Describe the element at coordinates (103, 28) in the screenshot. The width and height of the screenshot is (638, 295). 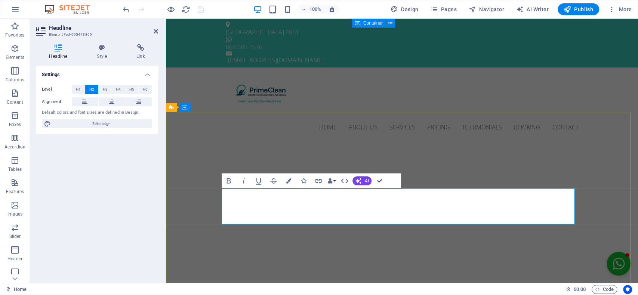
I see `h2: Headline` at that location.